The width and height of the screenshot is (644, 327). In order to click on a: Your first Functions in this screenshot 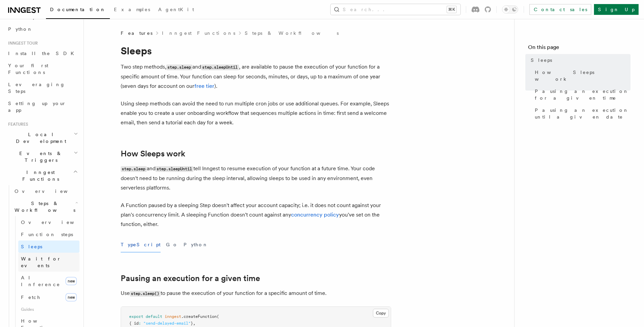, I will do `click(42, 69)`.